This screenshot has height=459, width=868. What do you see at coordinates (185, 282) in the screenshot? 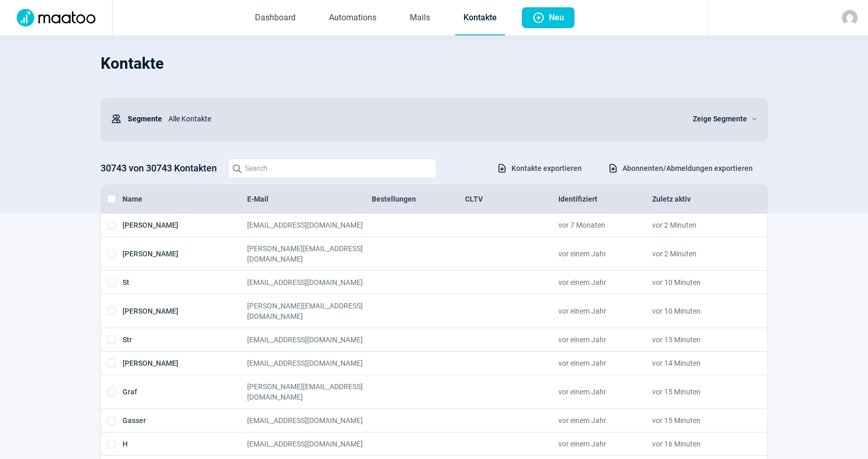
I see `div: St` at bounding box center [185, 282].